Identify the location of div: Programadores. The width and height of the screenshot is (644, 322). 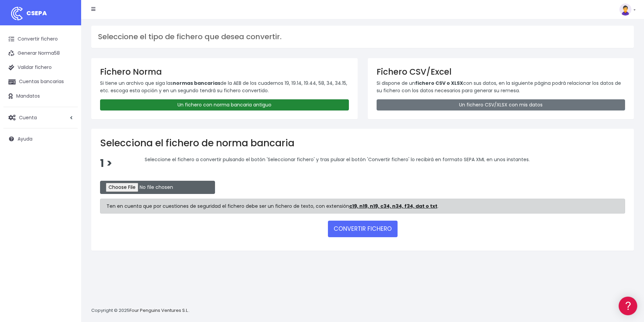
(68, 166).